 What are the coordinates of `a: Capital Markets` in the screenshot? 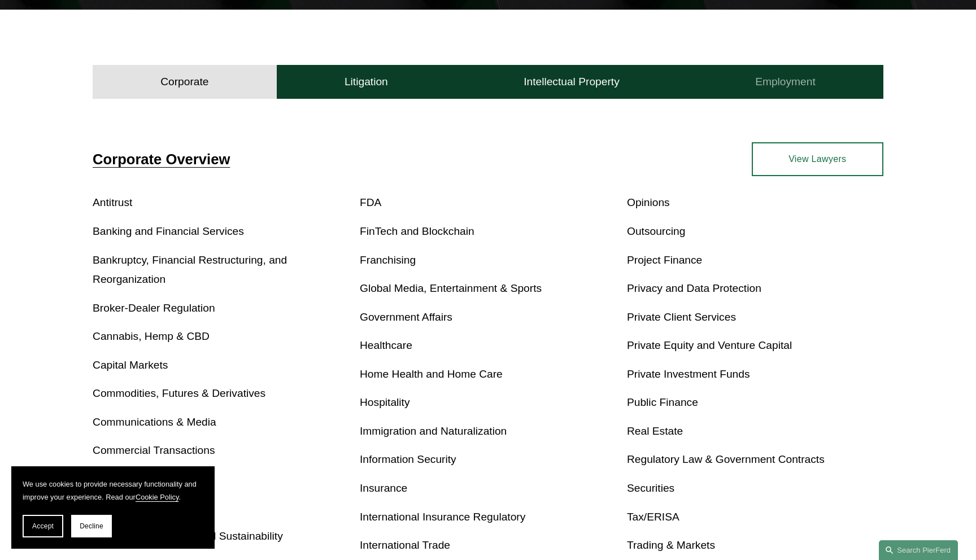 It's located at (130, 365).